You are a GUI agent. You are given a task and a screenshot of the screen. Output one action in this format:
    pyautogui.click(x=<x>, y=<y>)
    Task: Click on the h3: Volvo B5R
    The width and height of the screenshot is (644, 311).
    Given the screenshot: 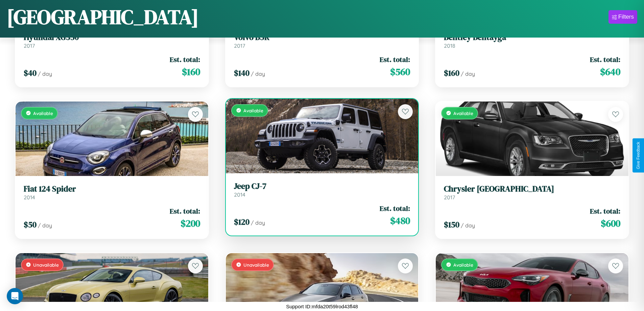 What is the action you would take?
    pyautogui.click(x=322, y=37)
    